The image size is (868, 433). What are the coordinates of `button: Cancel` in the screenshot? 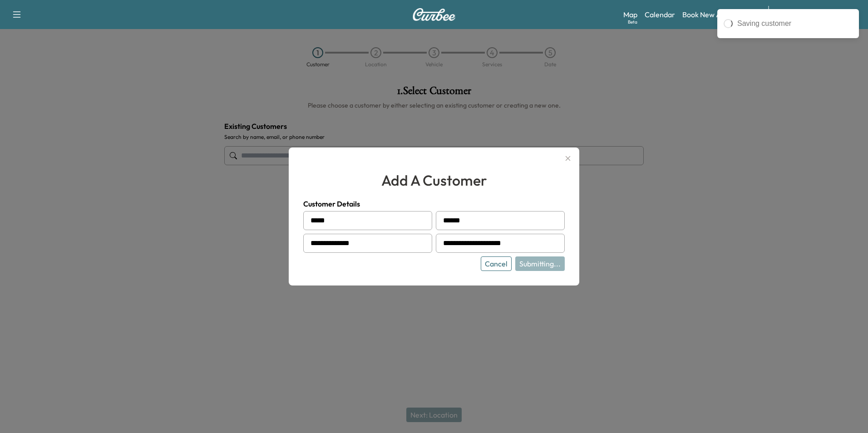 It's located at (496, 263).